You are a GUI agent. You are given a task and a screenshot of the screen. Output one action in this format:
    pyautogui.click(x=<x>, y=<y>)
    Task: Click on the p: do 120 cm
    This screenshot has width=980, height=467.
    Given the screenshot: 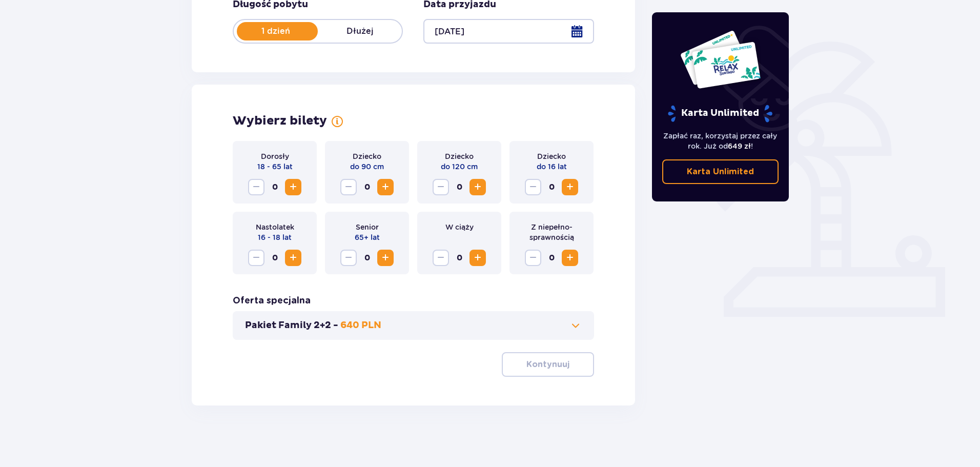 What is the action you would take?
    pyautogui.click(x=459, y=166)
    